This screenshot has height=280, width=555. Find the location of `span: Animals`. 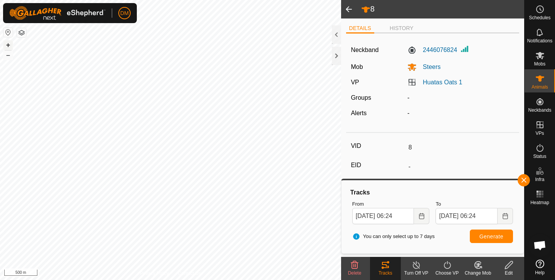

span: Animals is located at coordinates (539, 87).